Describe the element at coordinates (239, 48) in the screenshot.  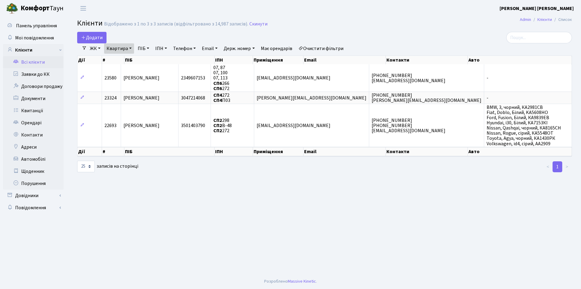
I see `a: Держ. номер` at that location.